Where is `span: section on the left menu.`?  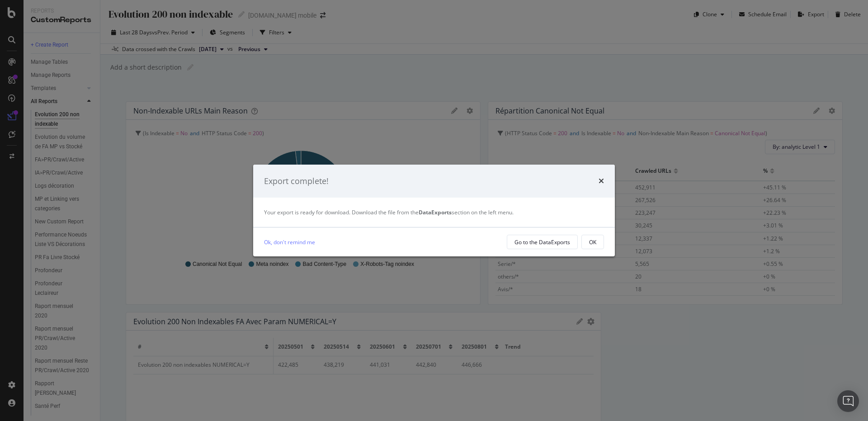 span: section on the left menu. is located at coordinates (466, 212).